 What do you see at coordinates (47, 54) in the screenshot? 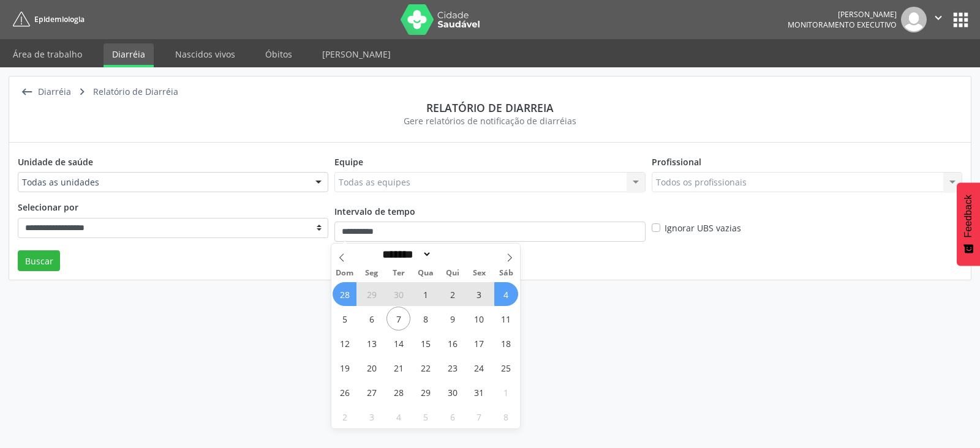
I see `a: Área de trabalho` at bounding box center [47, 54].